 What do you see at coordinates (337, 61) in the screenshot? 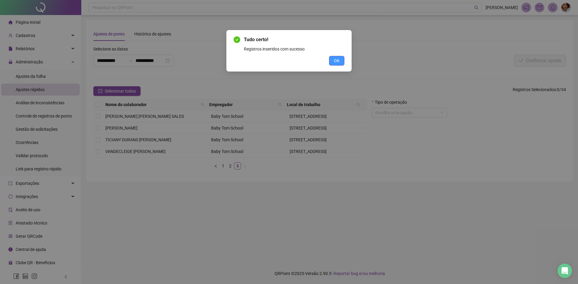
I see `span: OK` at bounding box center [337, 61].